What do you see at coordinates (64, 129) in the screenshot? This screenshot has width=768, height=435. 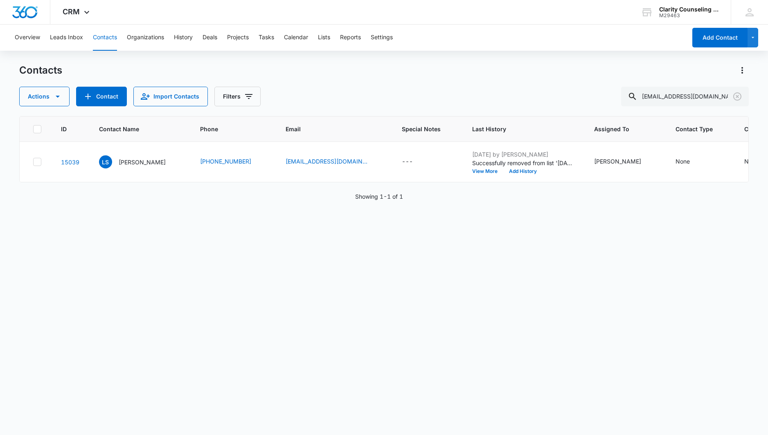 I see `span: ID` at bounding box center [64, 129].